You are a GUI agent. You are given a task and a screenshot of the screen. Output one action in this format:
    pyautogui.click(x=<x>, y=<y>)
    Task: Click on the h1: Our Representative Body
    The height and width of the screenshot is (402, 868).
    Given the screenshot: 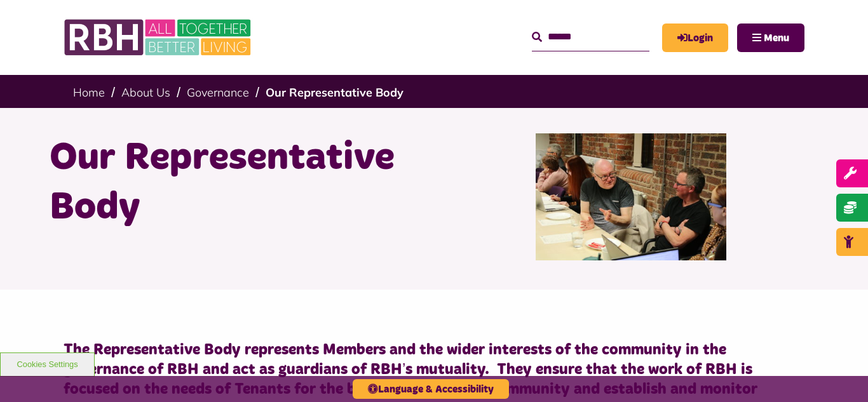 What is the action you would take?
    pyautogui.click(x=237, y=183)
    